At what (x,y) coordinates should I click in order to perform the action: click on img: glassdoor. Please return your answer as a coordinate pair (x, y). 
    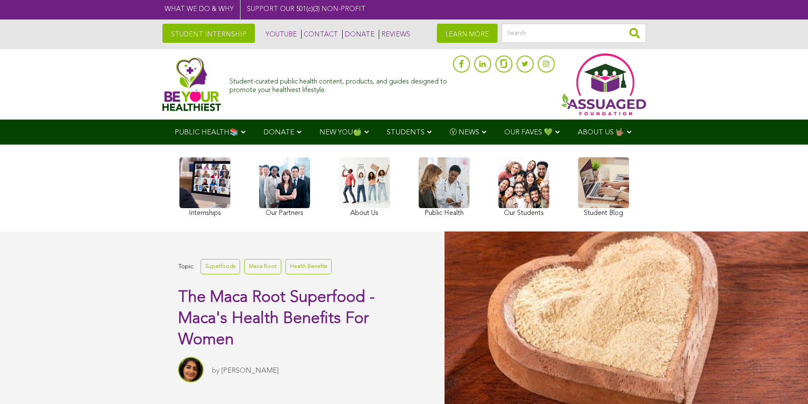
    Looking at the image, I should click on (504, 64).